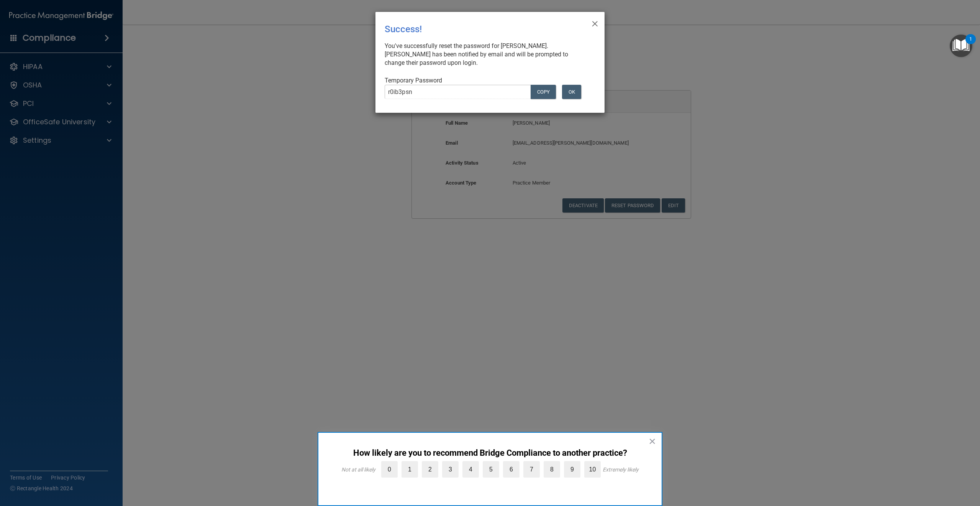 The image size is (980, 506). I want to click on label: 8, so click(552, 469).